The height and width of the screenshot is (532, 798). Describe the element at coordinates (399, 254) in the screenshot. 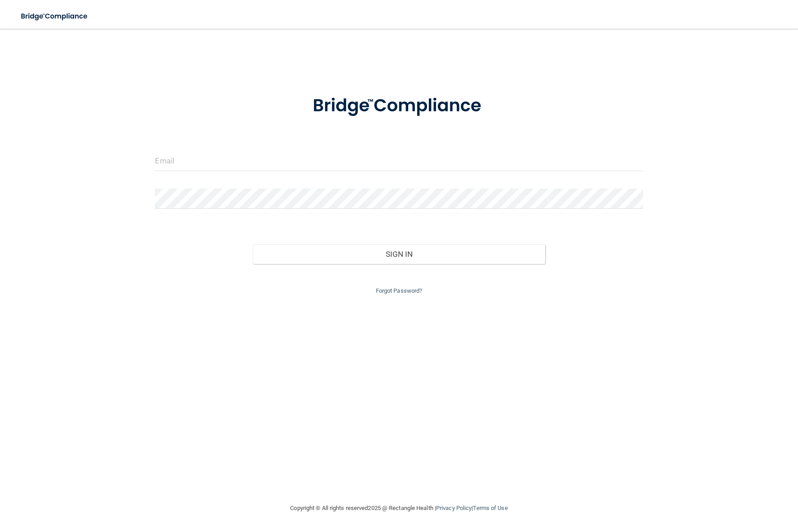

I see `button: Sign In` at that location.